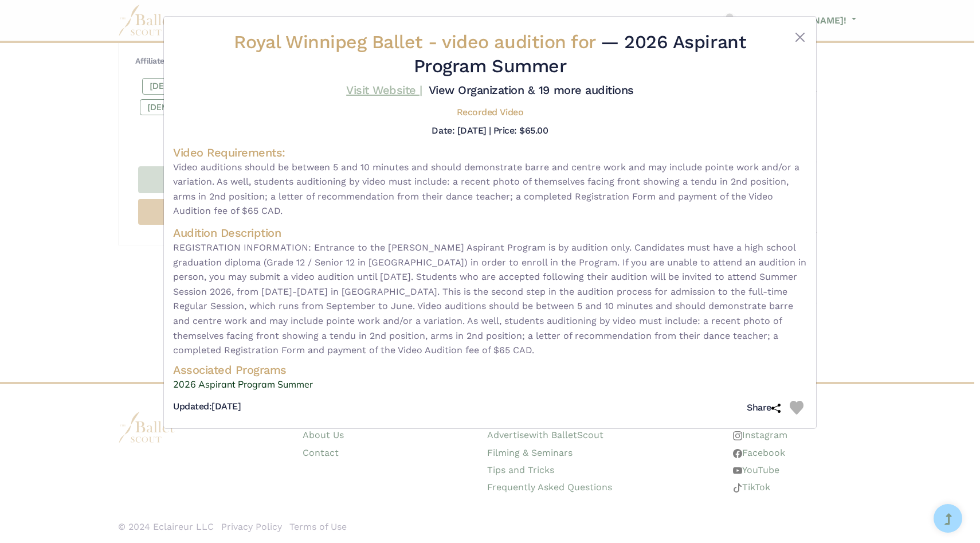  Describe the element at coordinates (490, 384) in the screenshot. I see `a: 2026 Aspirant Program Summer` at that location.